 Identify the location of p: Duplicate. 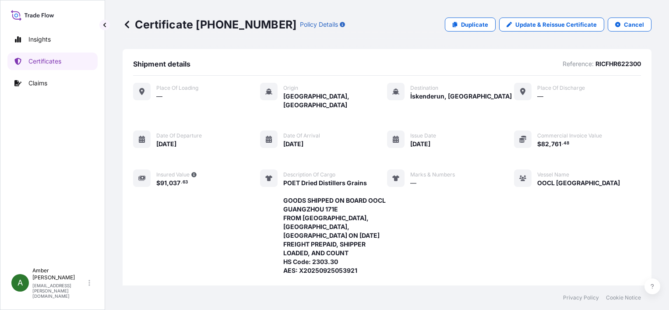
(474, 25).